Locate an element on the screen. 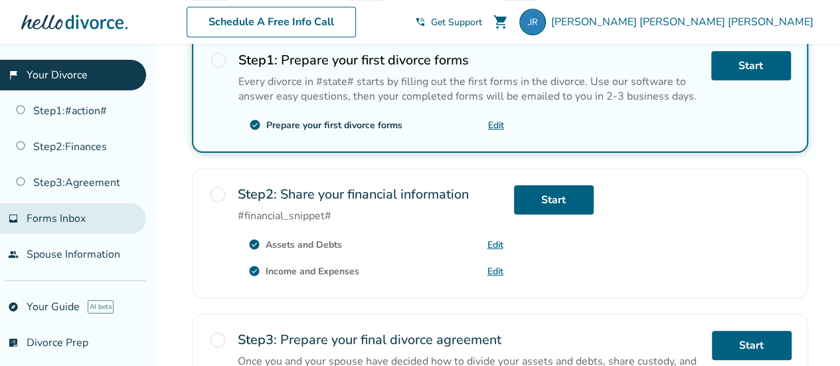 Image resolution: width=840 pixels, height=366 pixels. span: list_alt_check is located at coordinates (13, 343).